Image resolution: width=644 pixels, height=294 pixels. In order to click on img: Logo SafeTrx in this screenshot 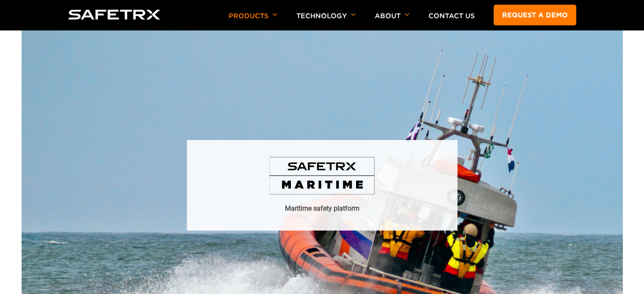, I will do `click(114, 15)`.